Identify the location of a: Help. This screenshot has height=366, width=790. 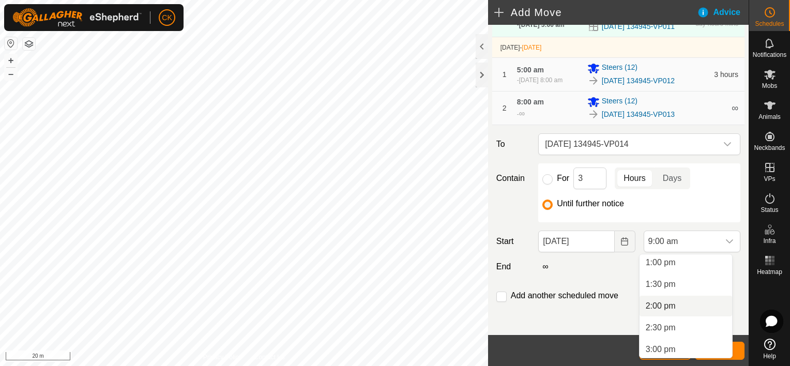
(769, 349).